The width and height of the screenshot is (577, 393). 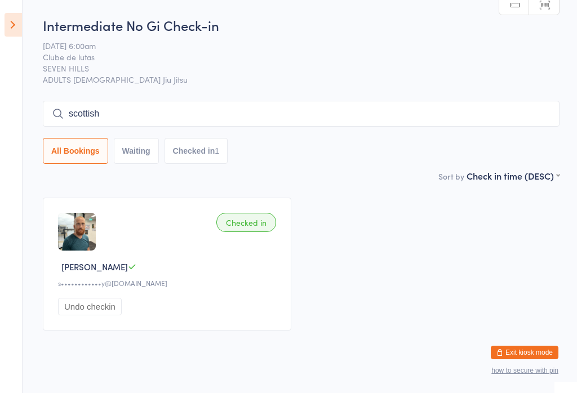 What do you see at coordinates (76, 151) in the screenshot?
I see `button: All Bookings` at bounding box center [76, 151].